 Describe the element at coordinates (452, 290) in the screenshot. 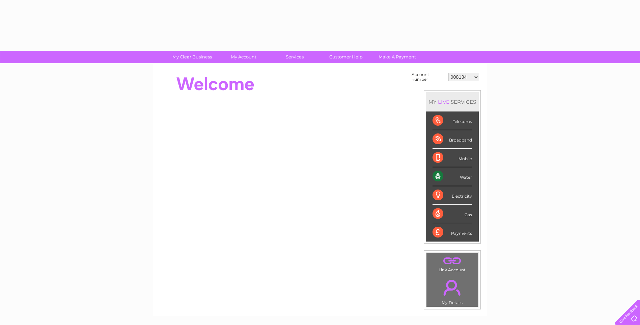

I see `td: My Details` at that location.